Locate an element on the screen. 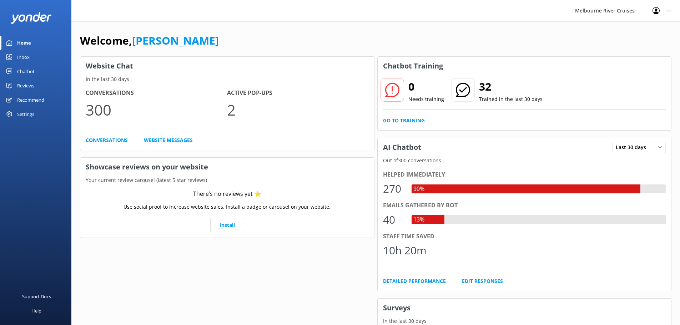 The height and width of the screenshot is (325, 680). div: Reviews is located at coordinates (26, 86).